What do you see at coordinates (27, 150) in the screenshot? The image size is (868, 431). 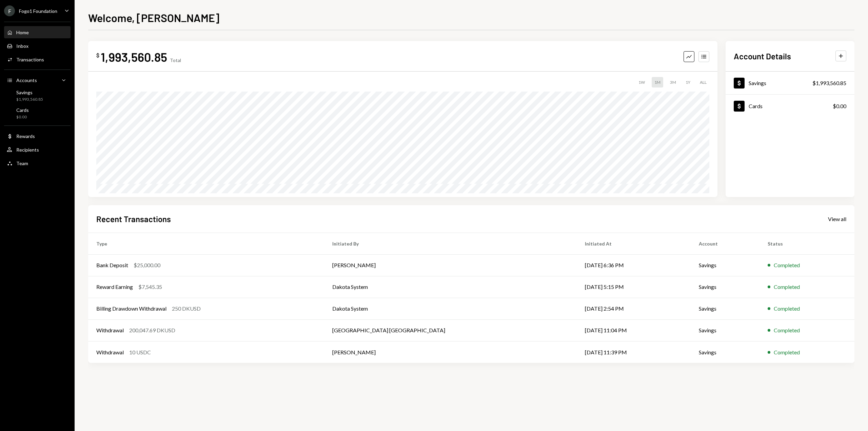 I see `div: Recipients` at bounding box center [27, 150].